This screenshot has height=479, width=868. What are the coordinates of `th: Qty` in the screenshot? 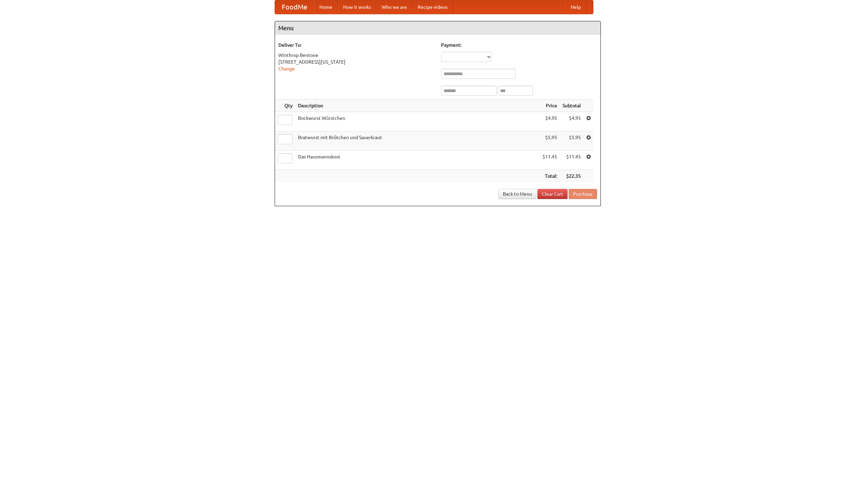 It's located at (285, 106).